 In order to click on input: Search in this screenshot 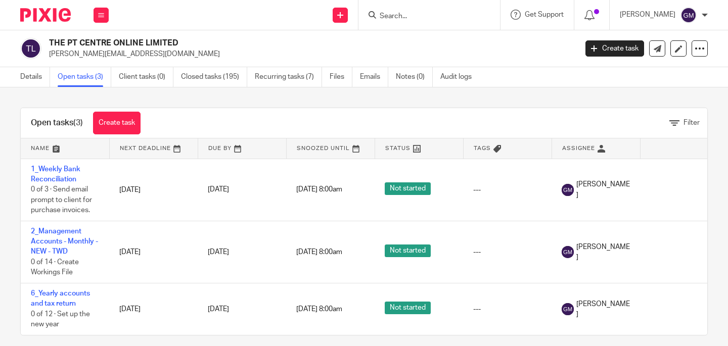, I will do `click(424, 17)`.